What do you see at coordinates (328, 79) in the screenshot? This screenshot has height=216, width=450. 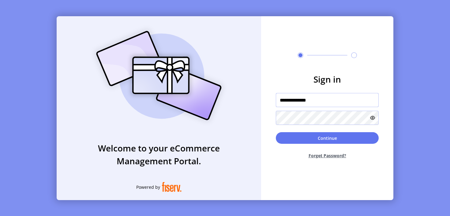 I see `h3: Sign in` at bounding box center [328, 79].